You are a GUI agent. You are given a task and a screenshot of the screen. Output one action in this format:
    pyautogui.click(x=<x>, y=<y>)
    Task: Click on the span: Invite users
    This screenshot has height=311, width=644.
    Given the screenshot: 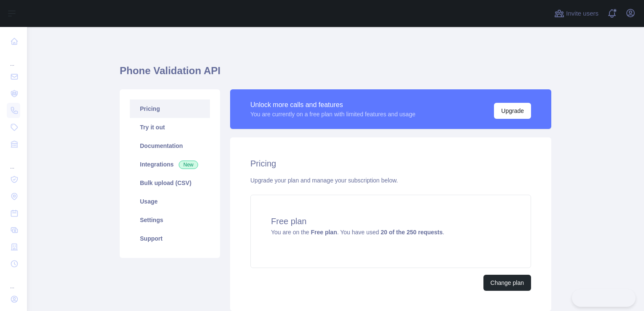 What is the action you would take?
    pyautogui.click(x=582, y=14)
    